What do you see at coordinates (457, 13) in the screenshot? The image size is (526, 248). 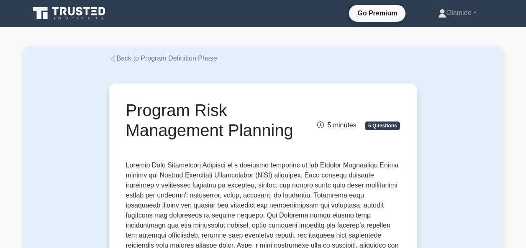 I see `a: Olamide` at bounding box center [457, 13].